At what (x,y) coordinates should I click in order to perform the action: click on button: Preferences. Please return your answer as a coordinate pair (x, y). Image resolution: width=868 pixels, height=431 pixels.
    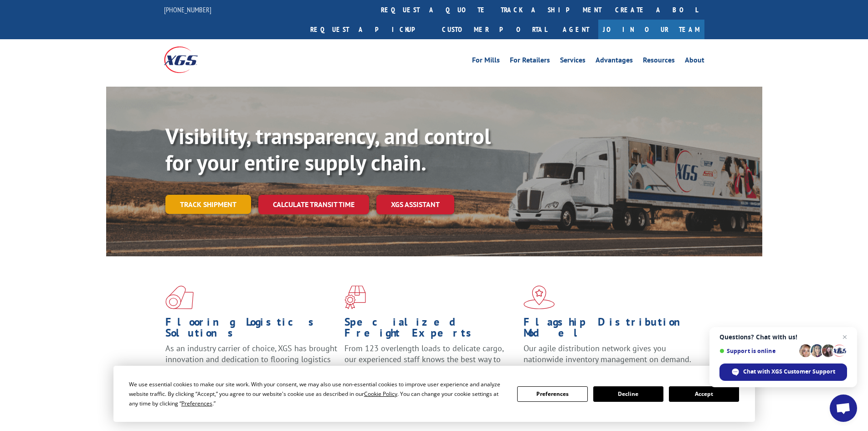
    Looking at the image, I should click on (552, 394).